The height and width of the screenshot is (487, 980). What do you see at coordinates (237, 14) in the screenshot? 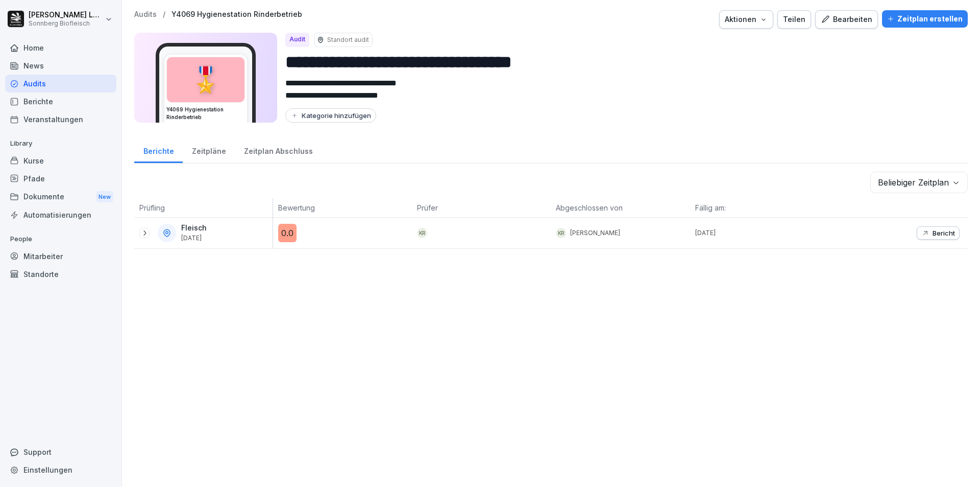
I see `a: Y4069 Hygienestation Rinderbetrieb` at bounding box center [237, 14].